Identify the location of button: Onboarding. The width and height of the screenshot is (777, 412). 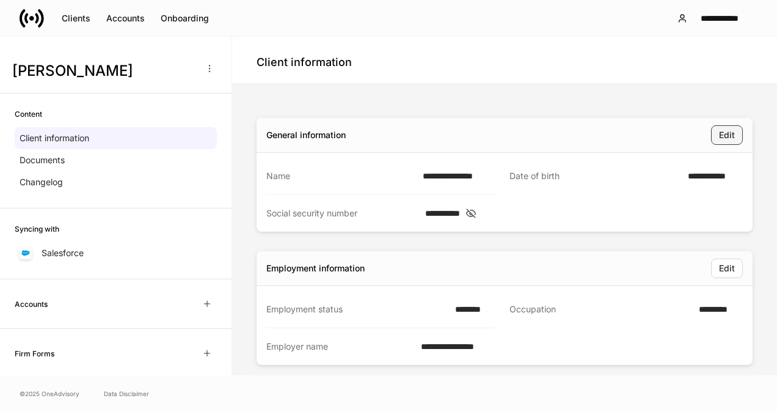
(184, 18).